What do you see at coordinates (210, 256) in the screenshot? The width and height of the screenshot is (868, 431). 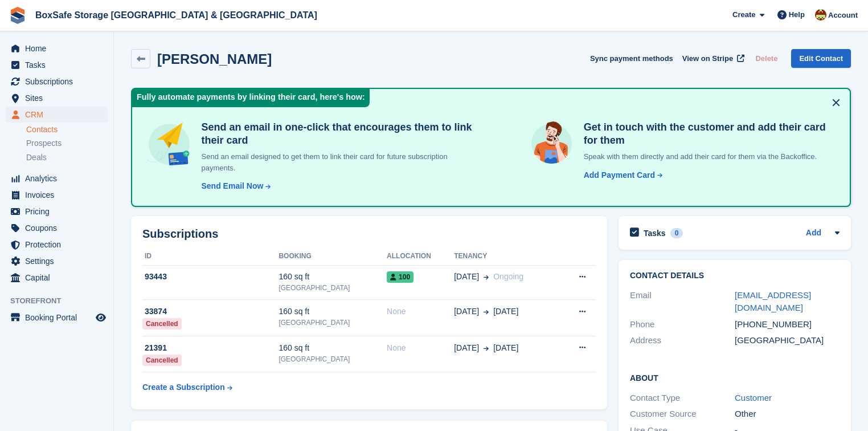 I see `th: ID` at bounding box center [210, 256].